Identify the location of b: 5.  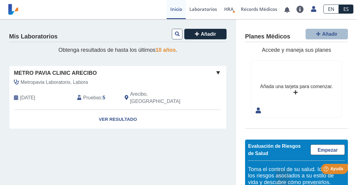
(104, 97).